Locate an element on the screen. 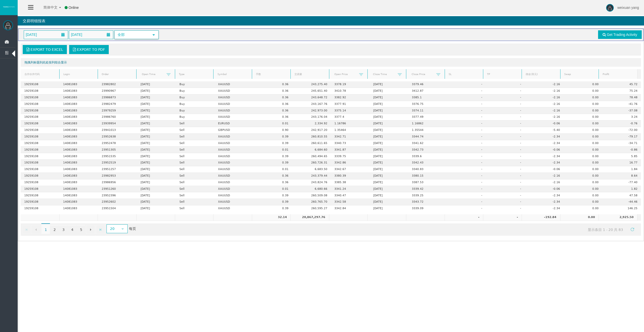 Image resolution: width=644 pixels, height=332 pixels. td: 1.16862 is located at coordinates (428, 124).